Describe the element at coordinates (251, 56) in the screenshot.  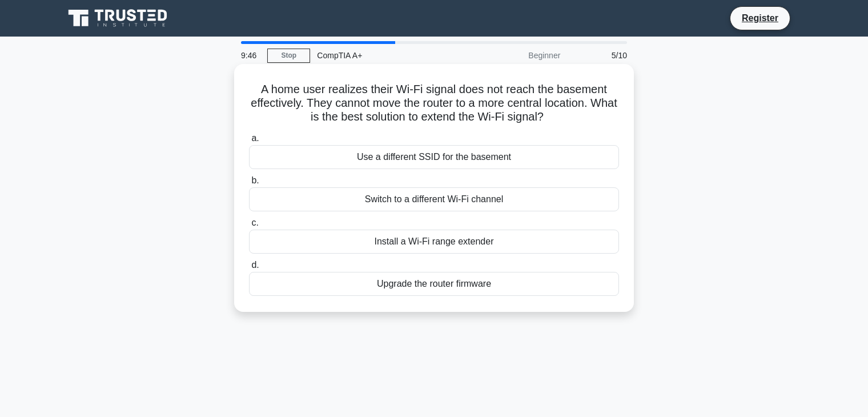
I see `div: 9:46` at that location.